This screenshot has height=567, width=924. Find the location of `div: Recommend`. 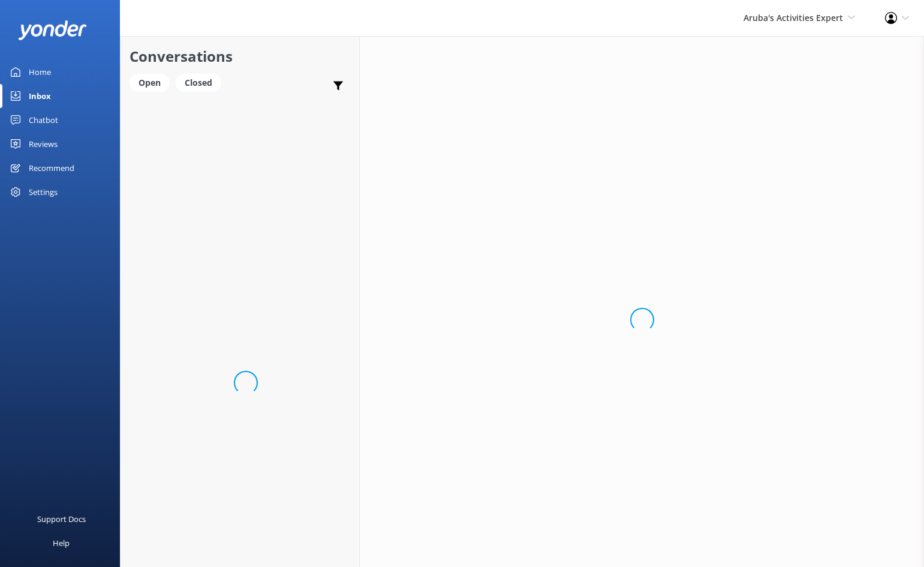

div: Recommend is located at coordinates (51, 168).